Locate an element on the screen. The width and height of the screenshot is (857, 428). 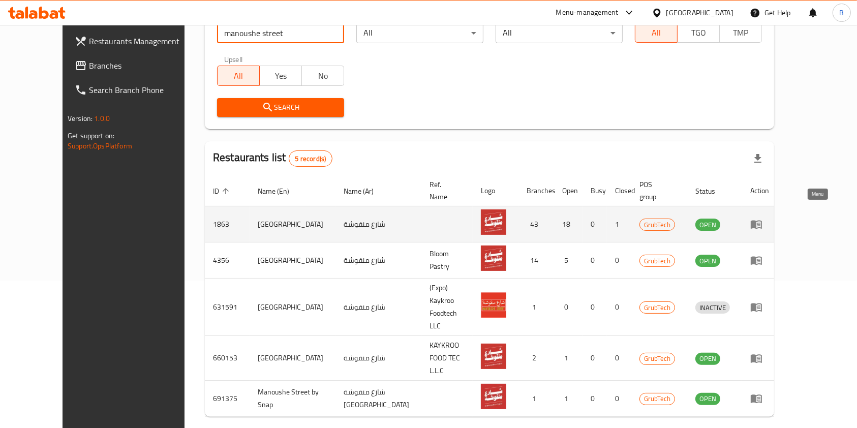
button: TGO is located at coordinates (698, 33).